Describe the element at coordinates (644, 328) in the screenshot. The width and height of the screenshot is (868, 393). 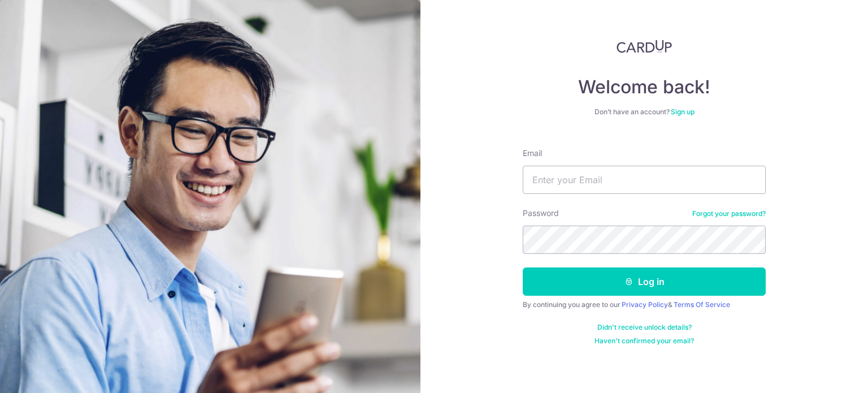
I see `a: Didn't receive unlock details?` at that location.